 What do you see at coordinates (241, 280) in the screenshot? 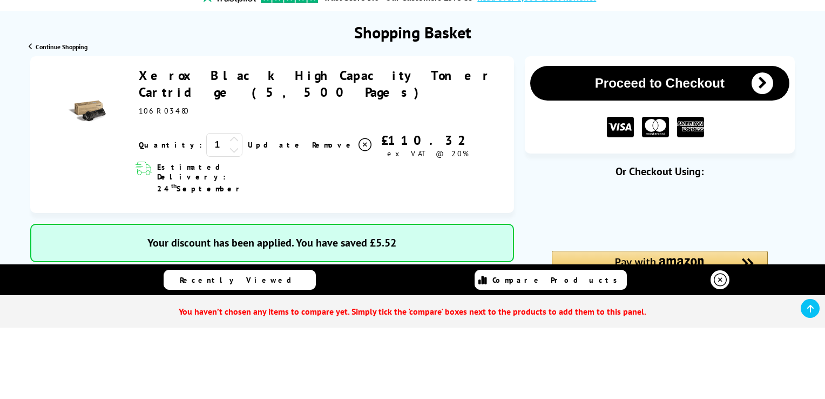
I see `span: Recently Viewed` at bounding box center [241, 280].